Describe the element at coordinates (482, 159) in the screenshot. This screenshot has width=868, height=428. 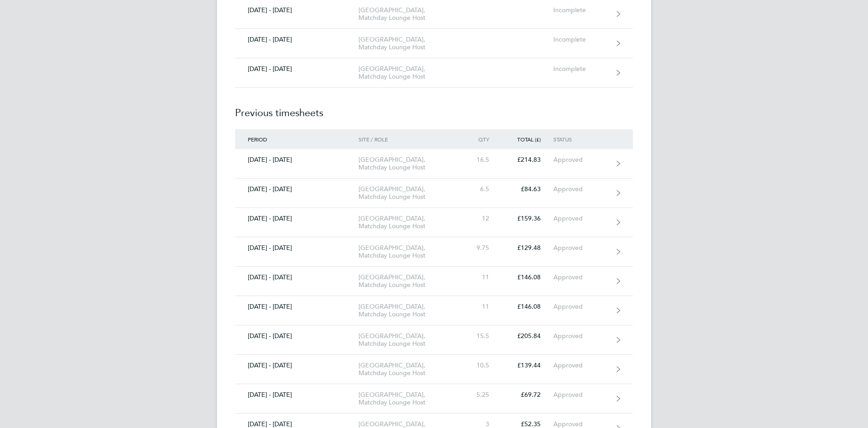
I see `div: 16.5` at that location.